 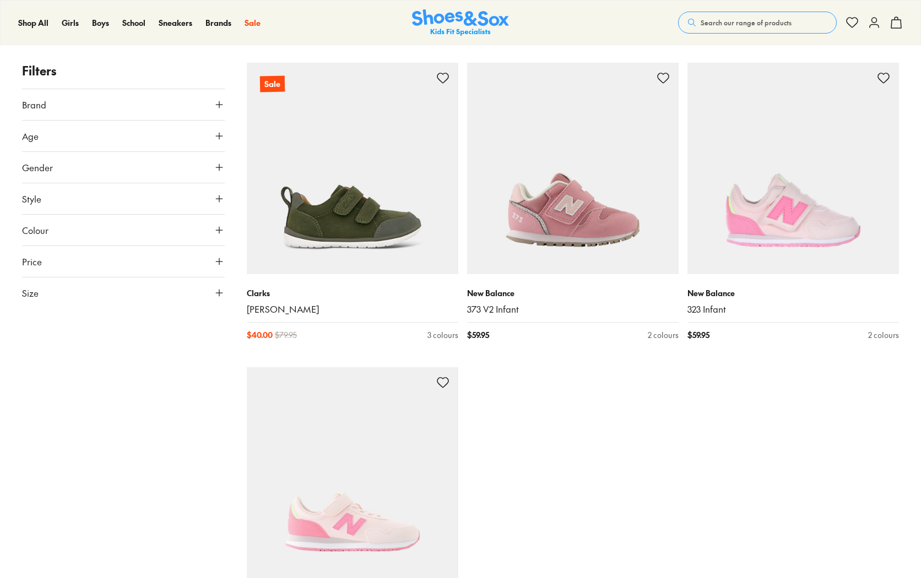 I want to click on span: Age, so click(x=30, y=136).